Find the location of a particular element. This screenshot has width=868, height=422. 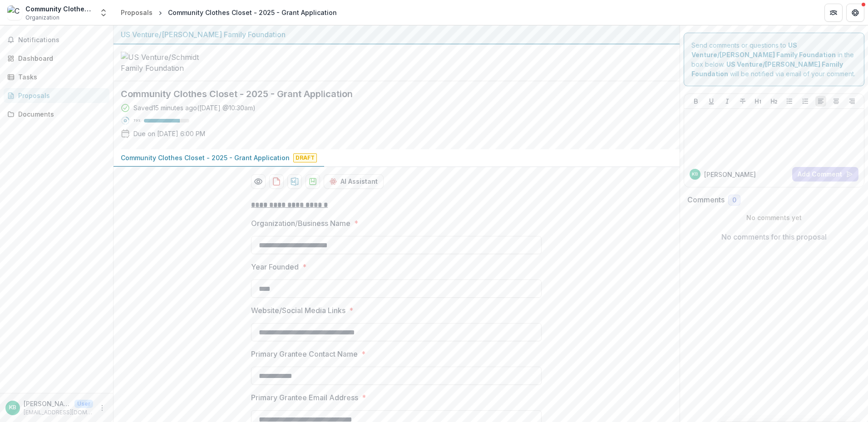

p: Primary Grantee Contact Name is located at coordinates (304, 354).